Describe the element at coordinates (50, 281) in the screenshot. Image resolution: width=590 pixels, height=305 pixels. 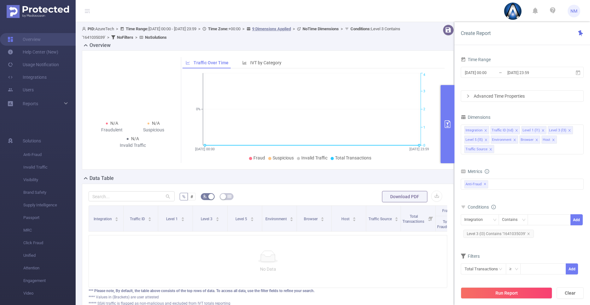
I see `span: Engagement` at that location.